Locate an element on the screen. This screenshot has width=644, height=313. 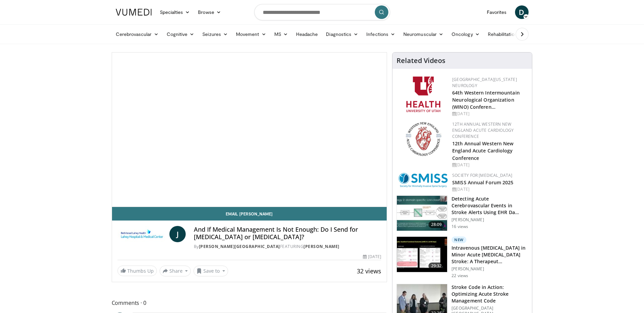
span: Comments 0 is located at coordinates (250, 303).